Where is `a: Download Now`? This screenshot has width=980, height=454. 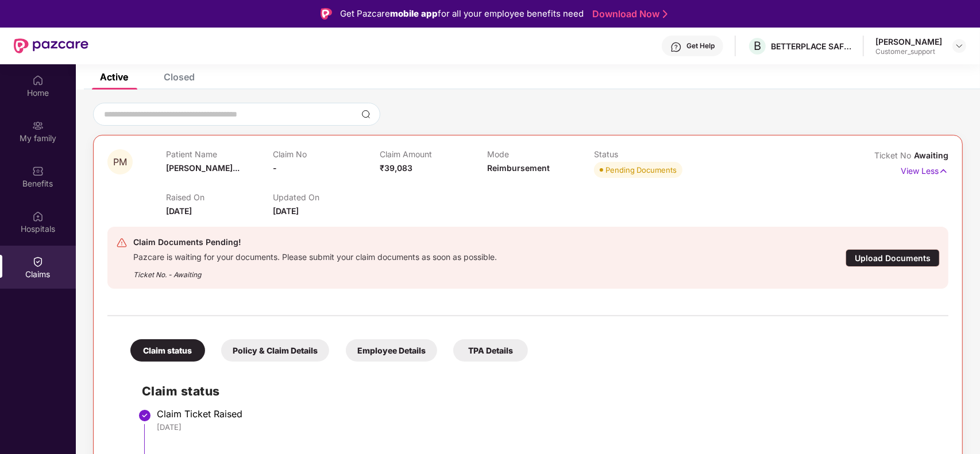 a: Download Now is located at coordinates (628, 14).